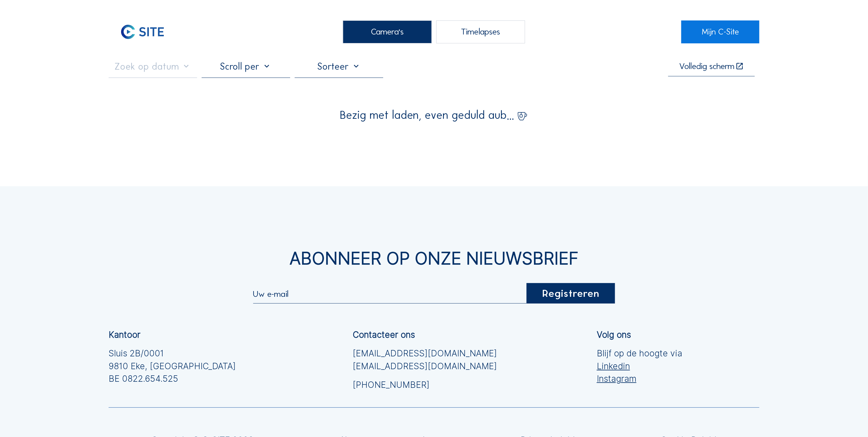 The height and width of the screenshot is (437, 868). Describe the element at coordinates (383, 335) in the screenshot. I see `div: Contacteer ons` at that location.